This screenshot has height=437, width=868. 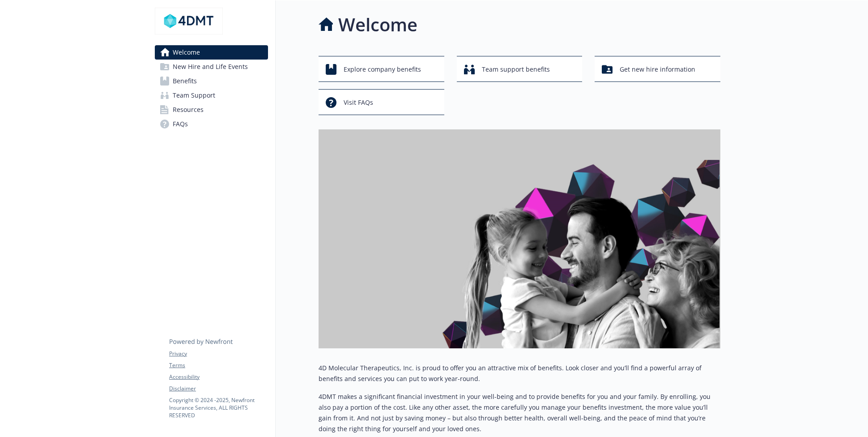 I want to click on span: Benefits, so click(x=185, y=81).